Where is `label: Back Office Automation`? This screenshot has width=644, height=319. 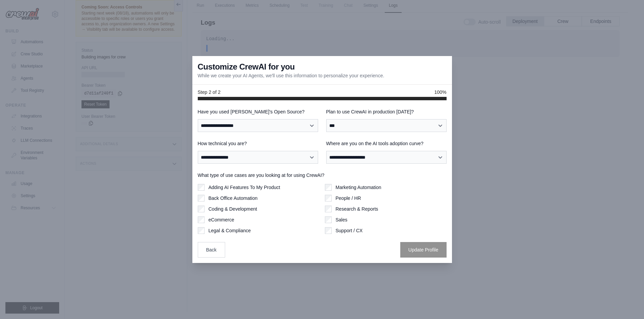 label: Back Office Automation is located at coordinates (233, 198).